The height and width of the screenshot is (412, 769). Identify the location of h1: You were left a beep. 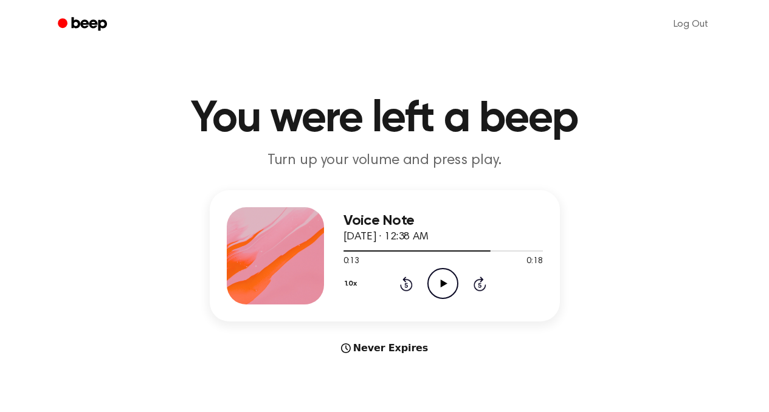
(385, 119).